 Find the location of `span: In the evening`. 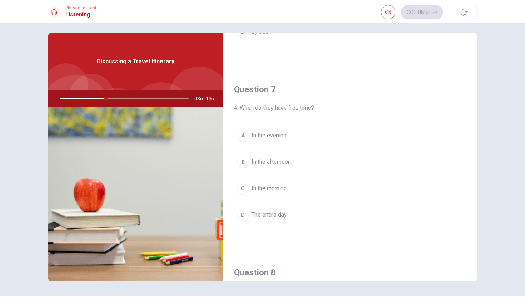

span: In the evening is located at coordinates (269, 135).